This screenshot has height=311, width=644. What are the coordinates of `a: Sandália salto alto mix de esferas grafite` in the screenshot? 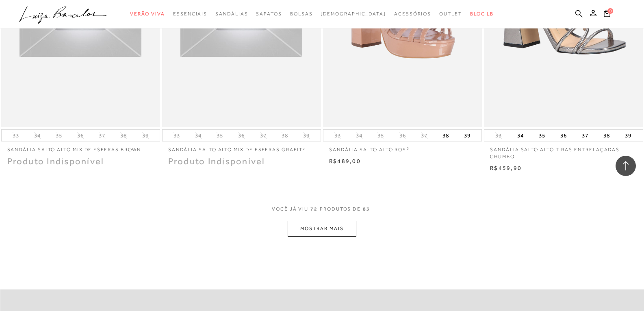 It's located at (241, 147).